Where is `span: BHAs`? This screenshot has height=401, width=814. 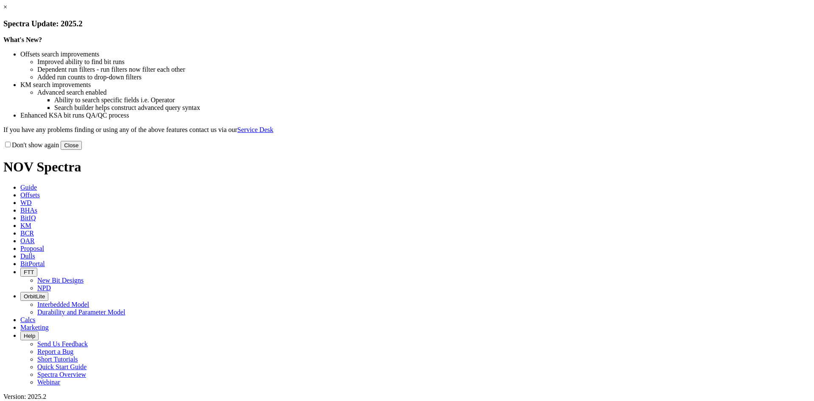 span: BHAs is located at coordinates (29, 210).